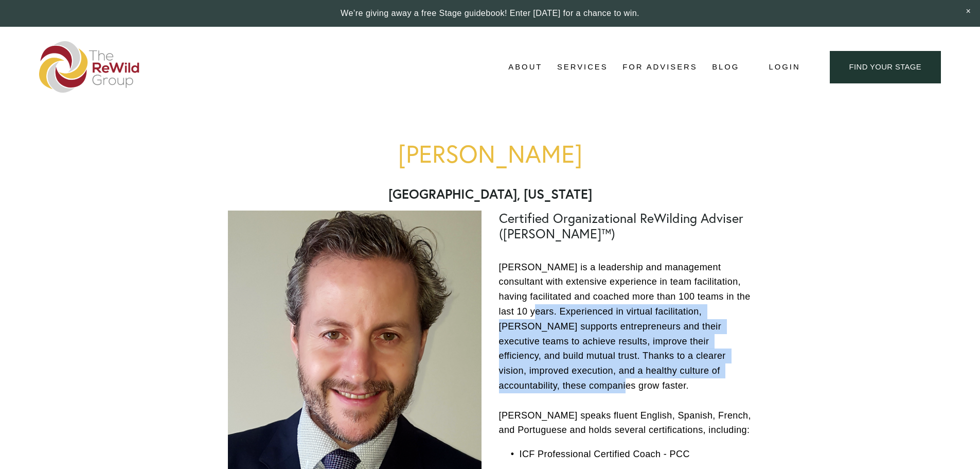 The height and width of the screenshot is (469, 980). I want to click on img: The ReWild Group, so click(90, 67).